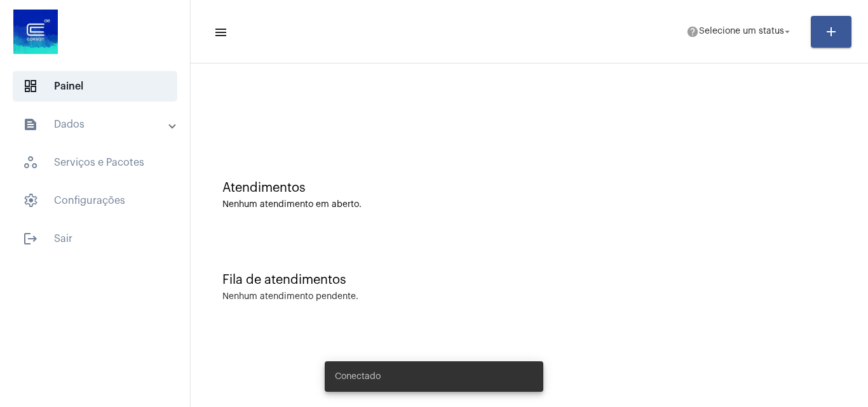 This screenshot has width=868, height=407. What do you see at coordinates (530, 188) in the screenshot?
I see `div: Atendimentos` at bounding box center [530, 188].